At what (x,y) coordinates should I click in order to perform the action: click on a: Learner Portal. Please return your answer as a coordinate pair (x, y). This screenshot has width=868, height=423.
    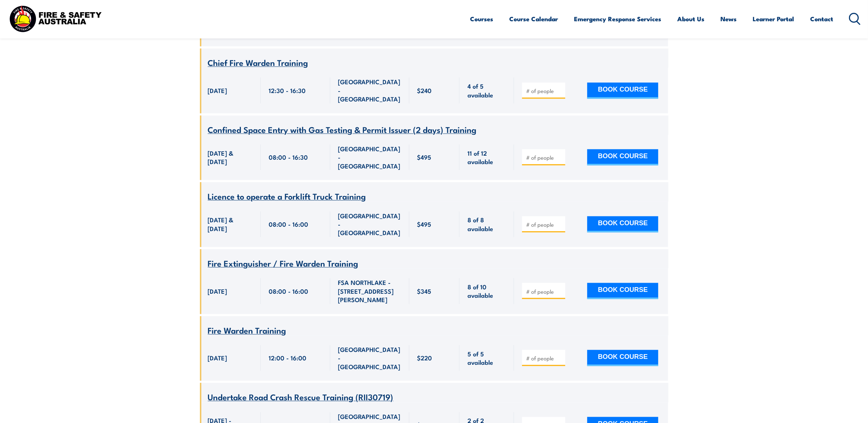
    Looking at the image, I should click on (774, 19).